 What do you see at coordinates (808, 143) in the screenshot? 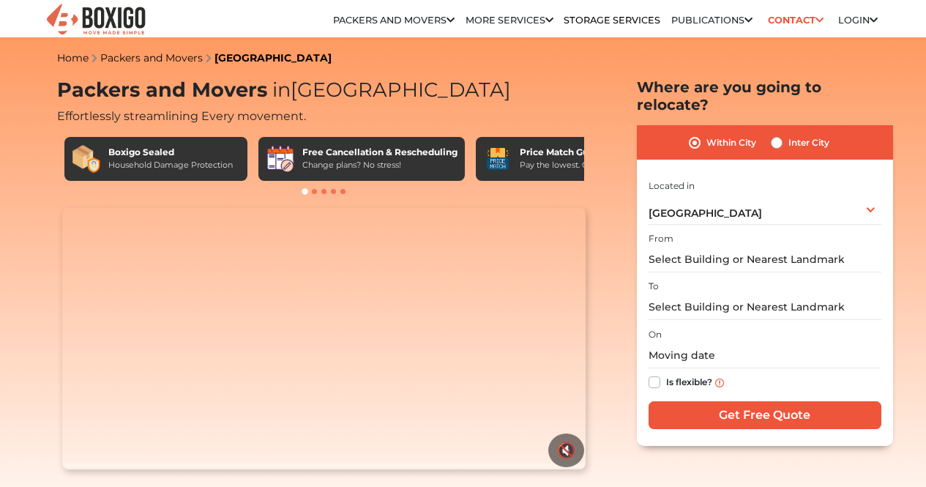
I see `label: Inter City` at bounding box center [808, 143].